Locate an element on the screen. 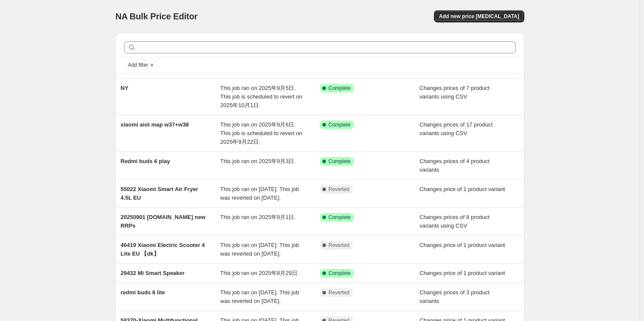 Image resolution: width=644 pixels, height=321 pixels. span: This job ran on 2025年8月29日. is located at coordinates (260, 273).